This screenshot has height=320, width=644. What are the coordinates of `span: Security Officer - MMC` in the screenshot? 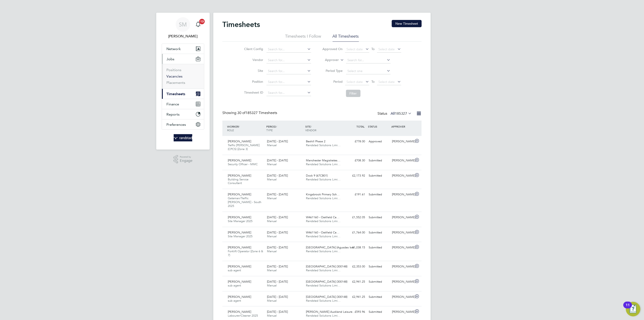 It's located at (243, 164).